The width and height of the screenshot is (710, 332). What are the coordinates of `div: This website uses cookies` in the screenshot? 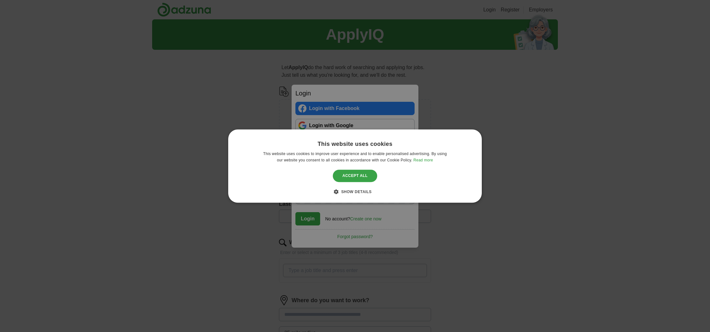 It's located at (355, 144).